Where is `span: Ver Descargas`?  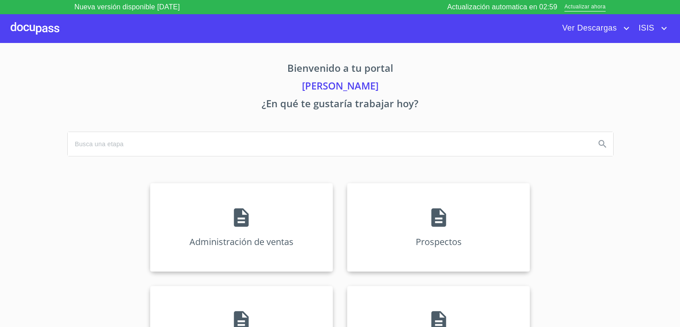 span: Ver Descargas is located at coordinates (589, 28).